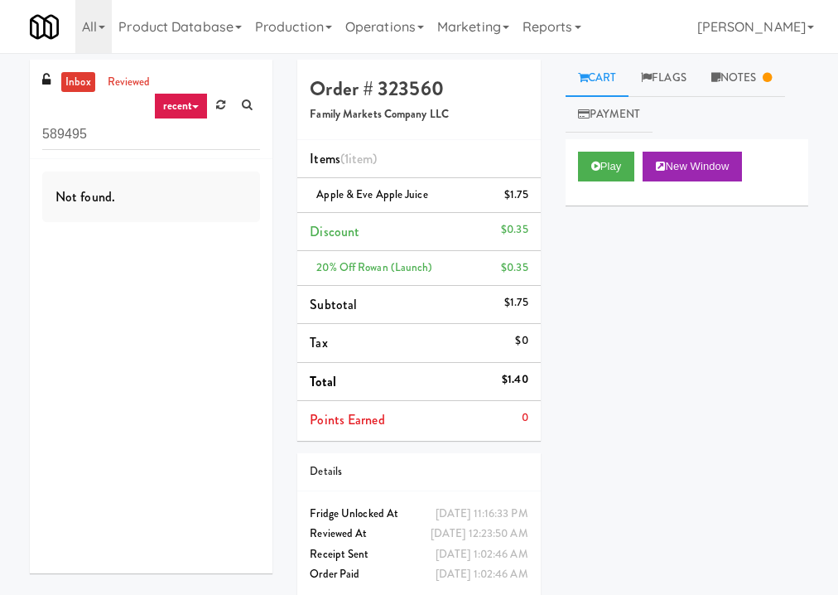  What do you see at coordinates (418, 89) in the screenshot?
I see `h4: Order # 323560` at bounding box center [418, 89].